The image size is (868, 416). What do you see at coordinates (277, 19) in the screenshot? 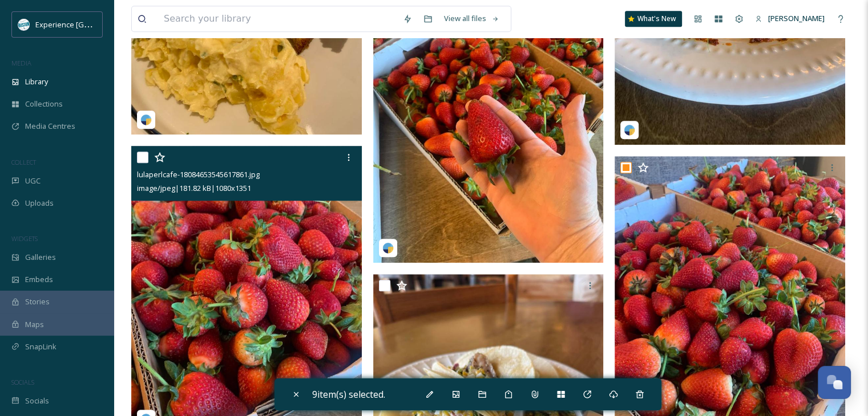
I see `input: Search your library` at bounding box center [277, 19].